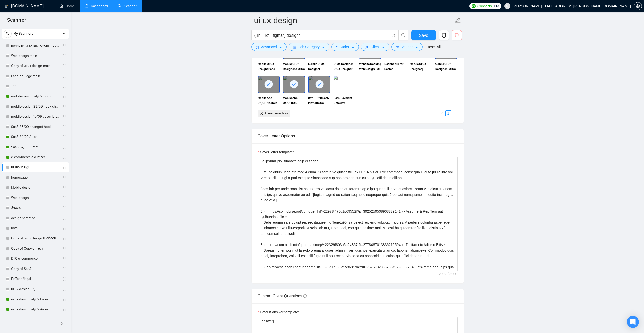 This screenshot has height=333, width=644. Describe the element at coordinates (403, 35) in the screenshot. I see `button: search` at that location.